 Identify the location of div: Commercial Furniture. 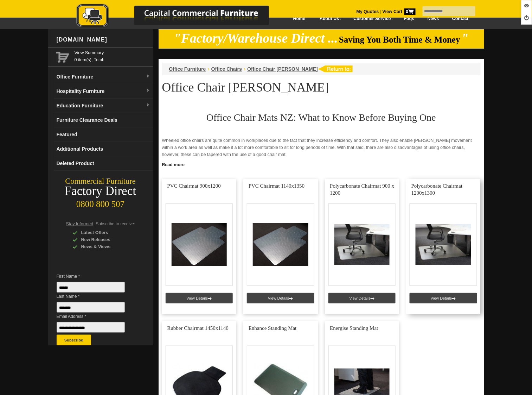
(100, 182).